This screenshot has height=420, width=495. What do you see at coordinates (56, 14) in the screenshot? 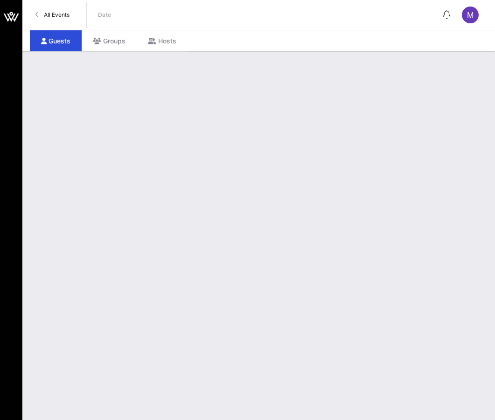
I see `span: All Events` at bounding box center [56, 14].